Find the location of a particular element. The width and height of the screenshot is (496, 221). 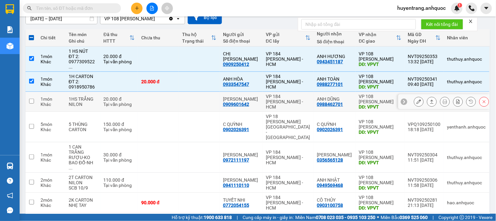

div: 30.000 đ is located at coordinates (119, 154).